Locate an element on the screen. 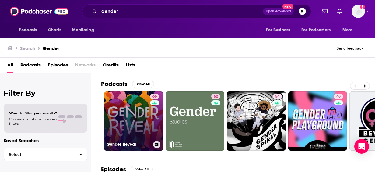  a: All is located at coordinates (10, 66).